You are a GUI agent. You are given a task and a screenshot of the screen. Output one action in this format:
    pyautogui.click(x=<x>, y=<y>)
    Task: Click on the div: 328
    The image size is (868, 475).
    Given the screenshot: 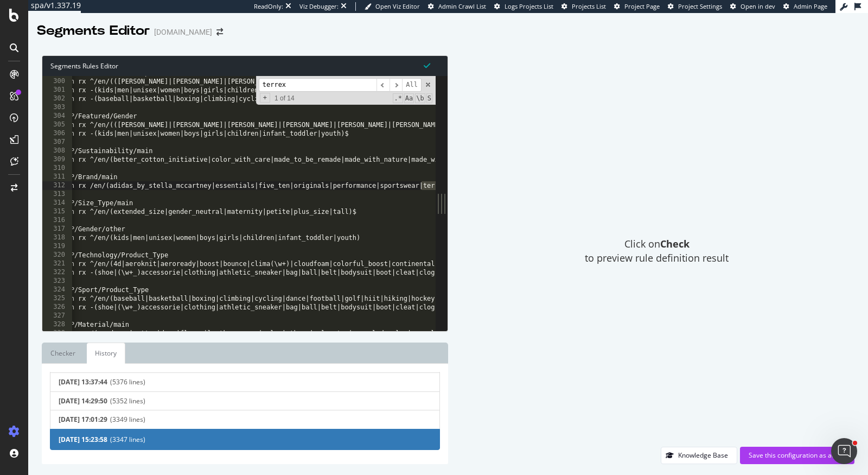 What is the action you would take?
    pyautogui.click(x=57, y=325)
    